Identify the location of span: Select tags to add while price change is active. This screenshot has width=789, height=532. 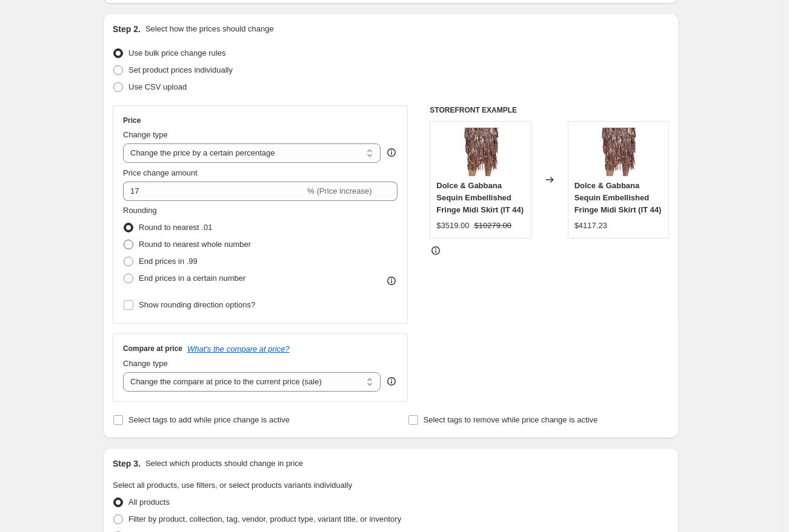
(209, 419).